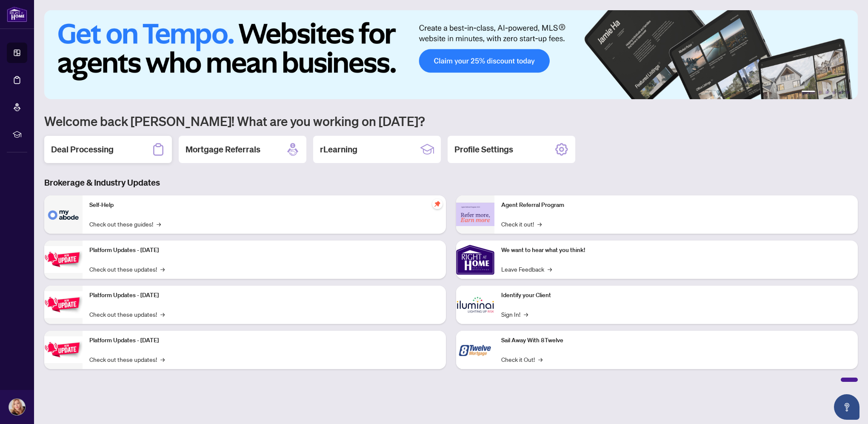 The image size is (868, 424). Describe the element at coordinates (437, 204) in the screenshot. I see `span: pushpin` at that location.